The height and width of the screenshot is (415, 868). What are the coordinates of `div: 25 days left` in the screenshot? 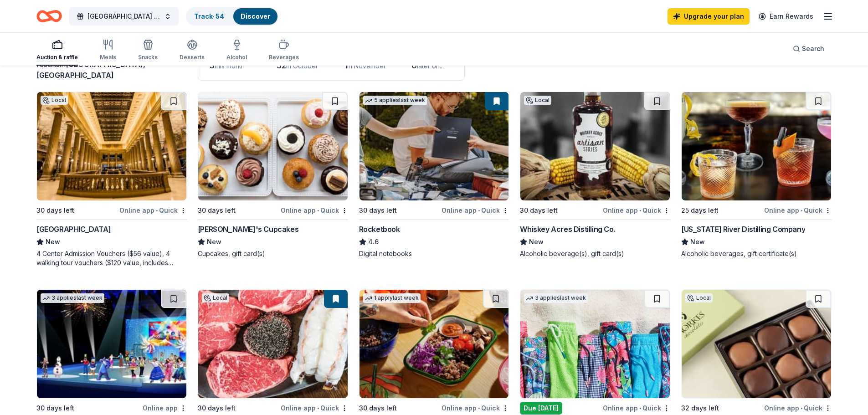 It's located at (700, 210).